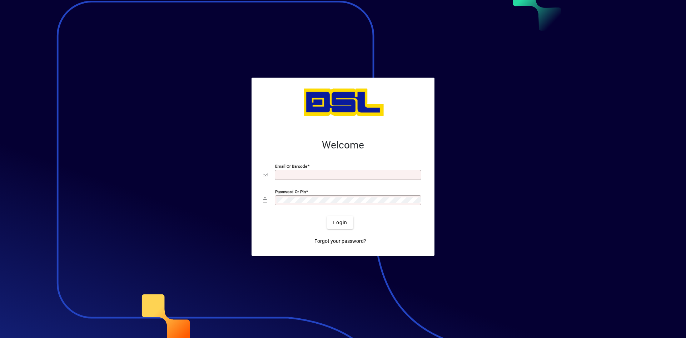 This screenshot has width=686, height=338. I want to click on span: Login, so click(340, 222).